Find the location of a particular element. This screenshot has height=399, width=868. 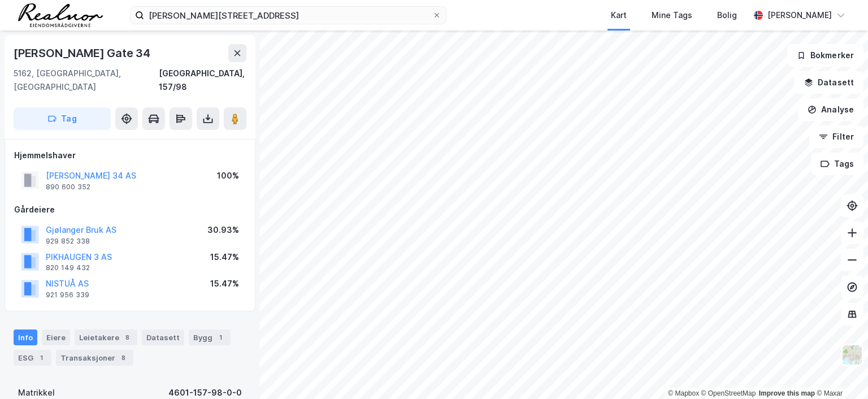

img: realnor-logo.934646d98de889bb5806.png is located at coordinates (60, 15).